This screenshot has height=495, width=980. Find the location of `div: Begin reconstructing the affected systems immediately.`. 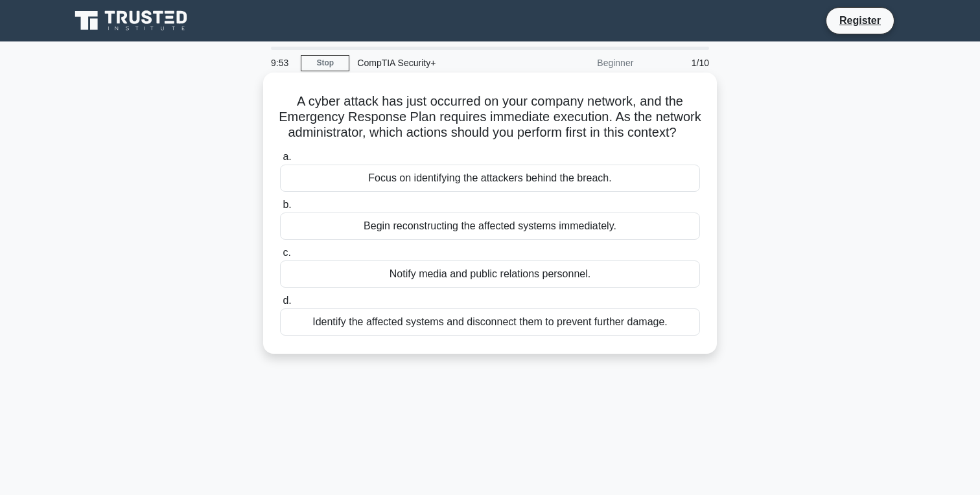

div: Begin reconstructing the affected systems immediately. is located at coordinates (490, 227).